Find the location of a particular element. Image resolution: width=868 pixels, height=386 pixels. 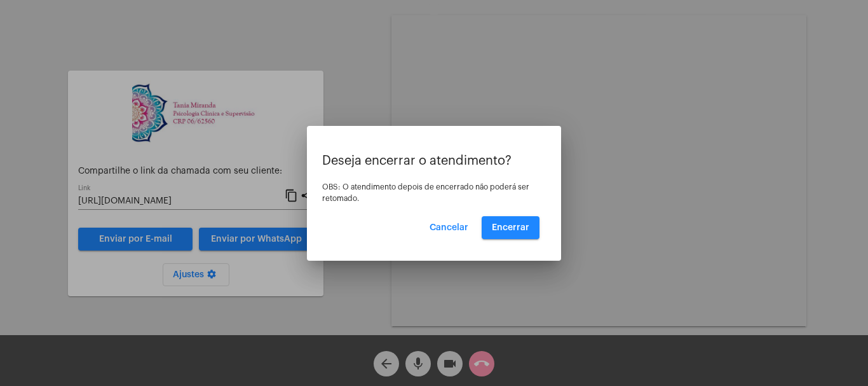

button: Encerrar is located at coordinates (510, 228).